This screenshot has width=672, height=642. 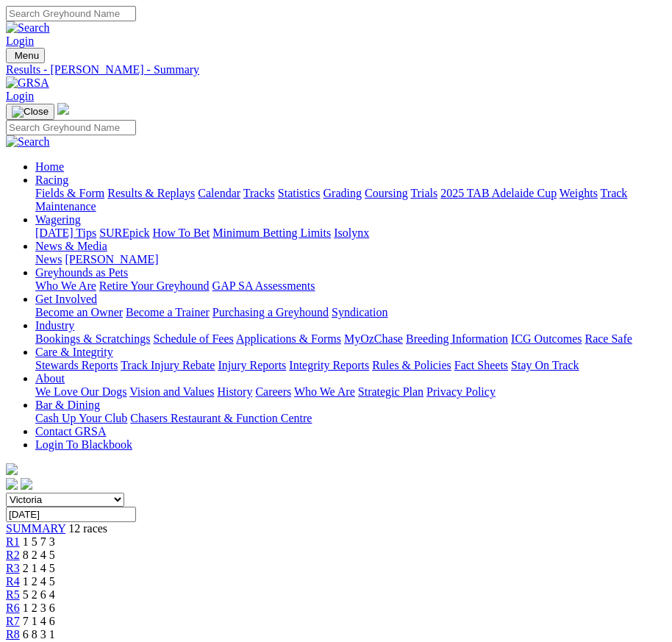 What do you see at coordinates (93, 338) in the screenshot?
I see `a: Bookings & Scratchings` at bounding box center [93, 338].